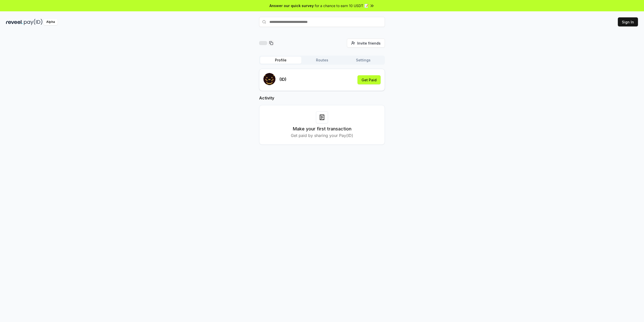 This screenshot has width=644, height=322. What do you see at coordinates (628, 22) in the screenshot?
I see `button: Sign In` at bounding box center [628, 22].